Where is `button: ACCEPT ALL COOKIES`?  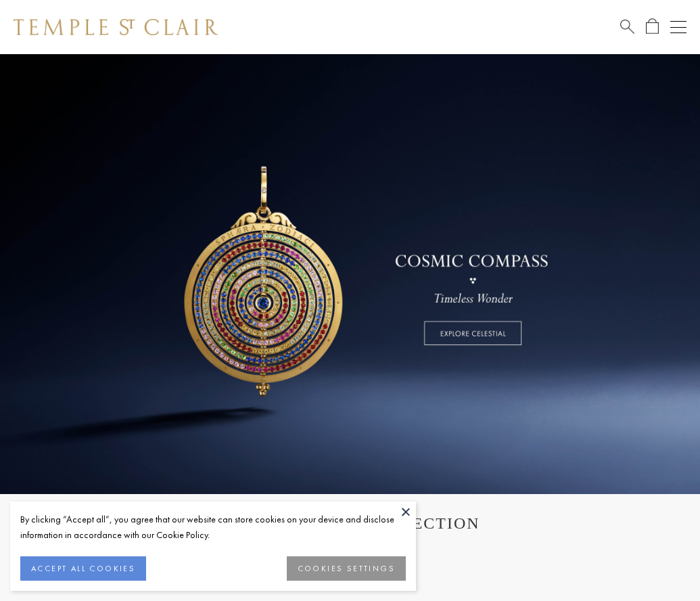 button: ACCEPT ALL COOKIES is located at coordinates (84, 568).